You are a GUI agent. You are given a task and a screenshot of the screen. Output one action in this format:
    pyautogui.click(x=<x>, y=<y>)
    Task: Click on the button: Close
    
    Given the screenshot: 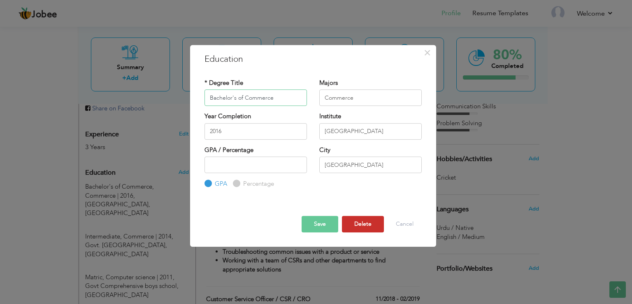 What is the action you would take?
    pyautogui.click(x=427, y=53)
    